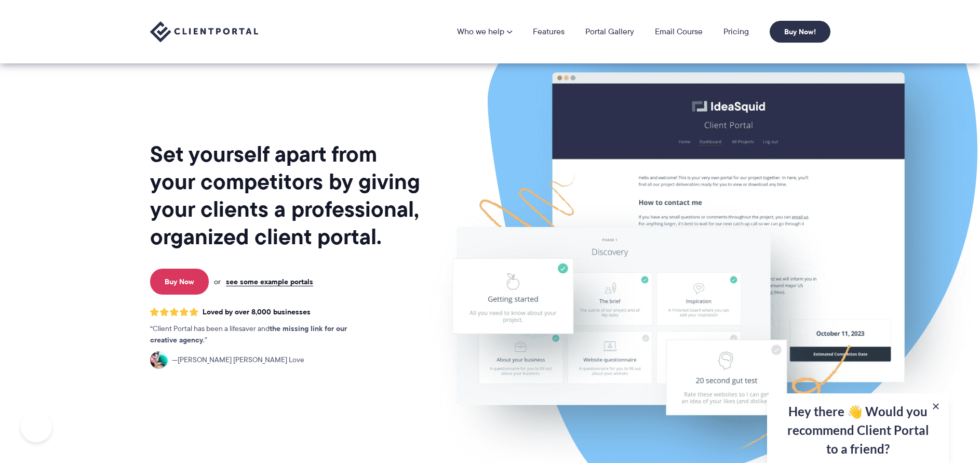 This screenshot has height=463, width=980. What do you see at coordinates (800, 32) in the screenshot?
I see `a: Buy Now!` at bounding box center [800, 32].